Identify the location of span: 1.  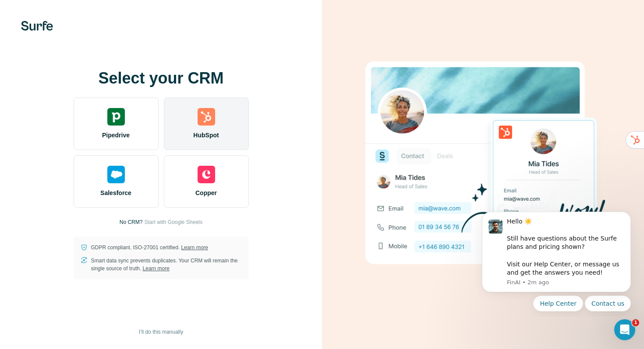
(636, 323).